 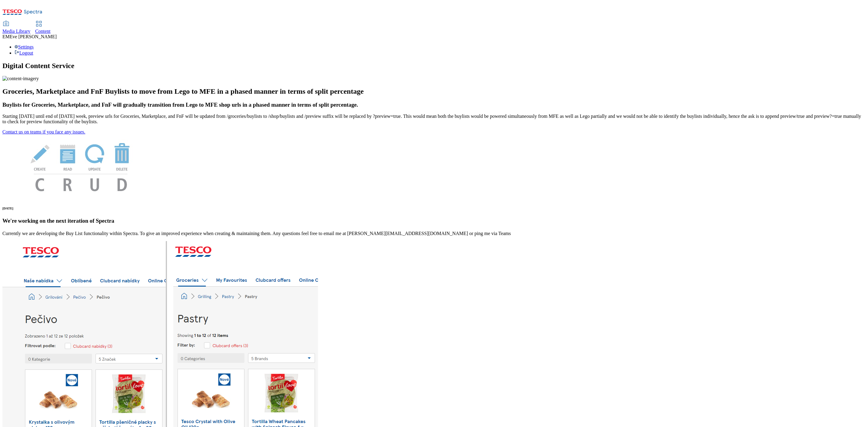 What do you see at coordinates (434, 66) in the screenshot?
I see `h1: Digital Content Service` at bounding box center [434, 66].